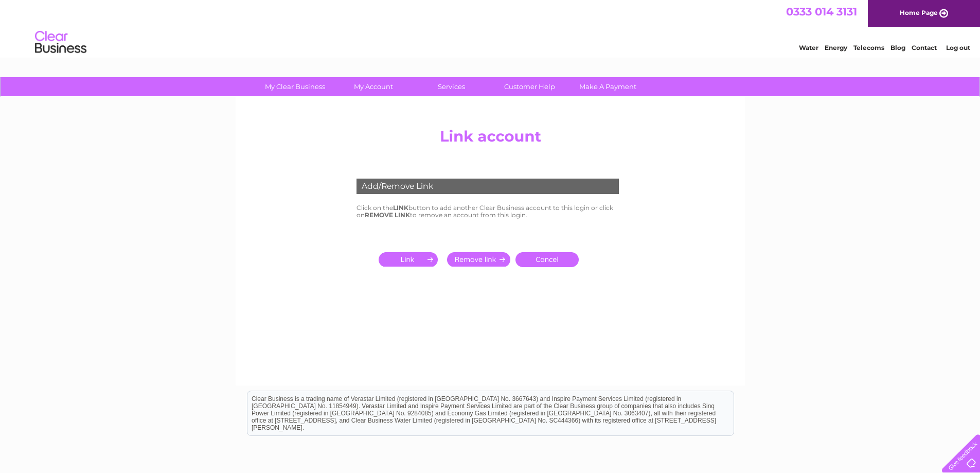 The width and height of the screenshot is (980, 473). I want to click on a: Customer Help, so click(530, 87).